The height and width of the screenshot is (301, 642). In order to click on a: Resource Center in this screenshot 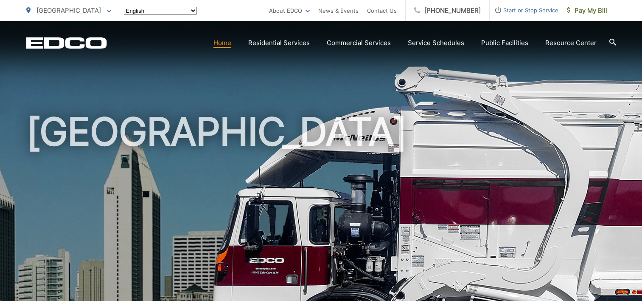, I will do `click(571, 43)`.